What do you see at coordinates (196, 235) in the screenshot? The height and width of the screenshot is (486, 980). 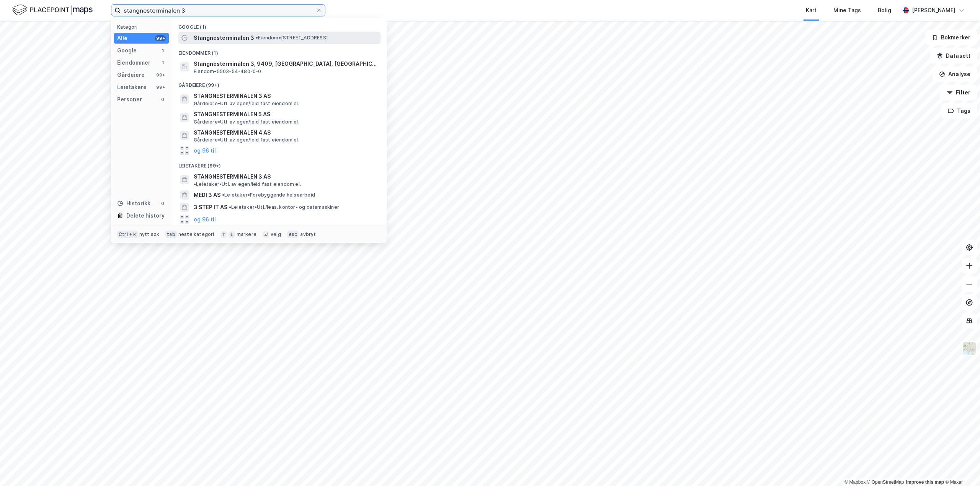 I see `div: neste kategori` at bounding box center [196, 235].